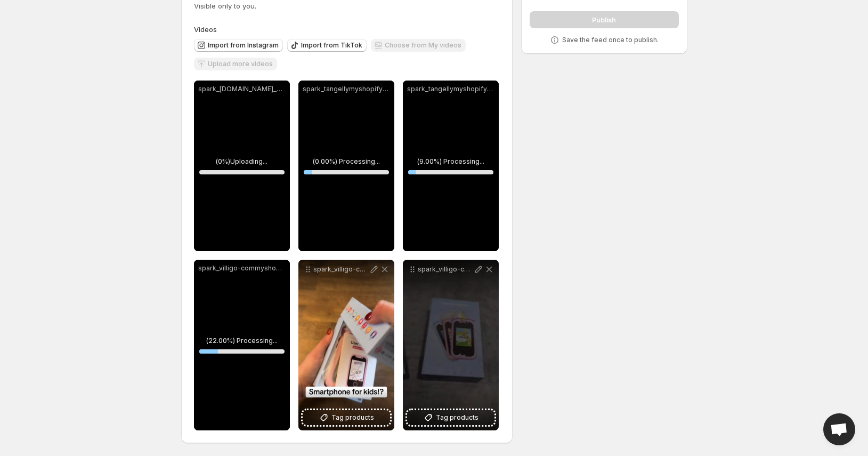  I want to click on div: spark_villigo-commyshopifycom_00e9f06a-b81a-470b-b4bf-6b39dafd139a(22.00%) Processing...22%, so click(242, 345).